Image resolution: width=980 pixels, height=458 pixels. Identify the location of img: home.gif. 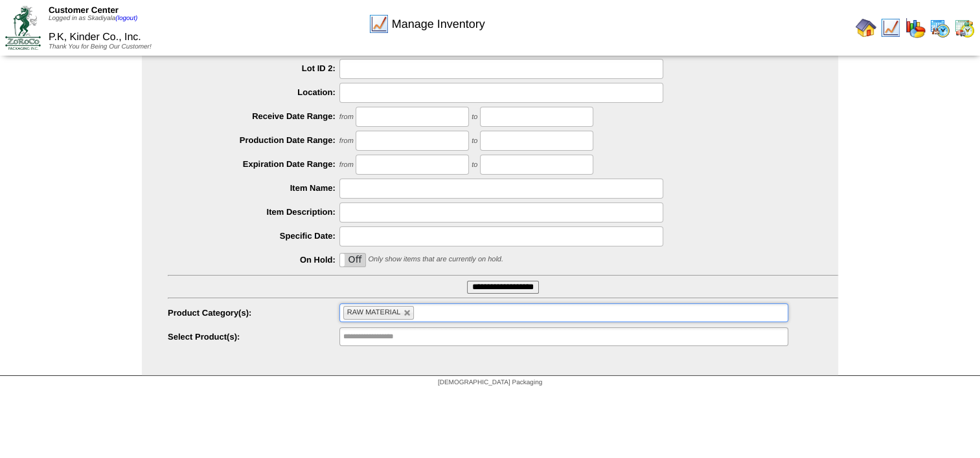
(866, 28).